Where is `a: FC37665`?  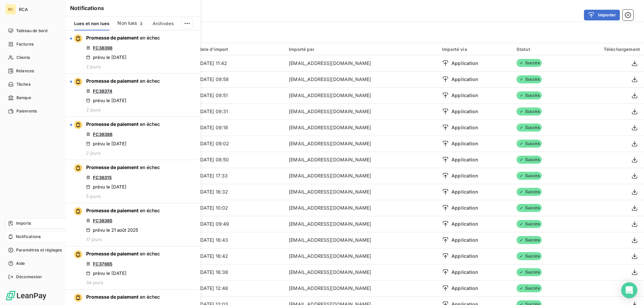
a: FC37665 is located at coordinates (103, 264).